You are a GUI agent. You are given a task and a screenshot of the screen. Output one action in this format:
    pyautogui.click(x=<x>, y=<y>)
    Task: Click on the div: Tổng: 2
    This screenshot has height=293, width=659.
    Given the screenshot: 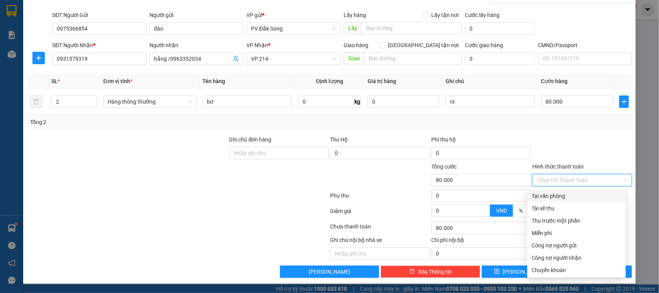 What is the action you would take?
    pyautogui.click(x=143, y=122)
    